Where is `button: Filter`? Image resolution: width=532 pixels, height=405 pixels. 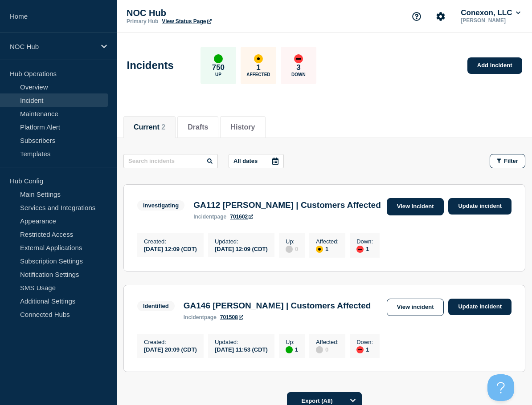
button: Filter is located at coordinates (507, 161).